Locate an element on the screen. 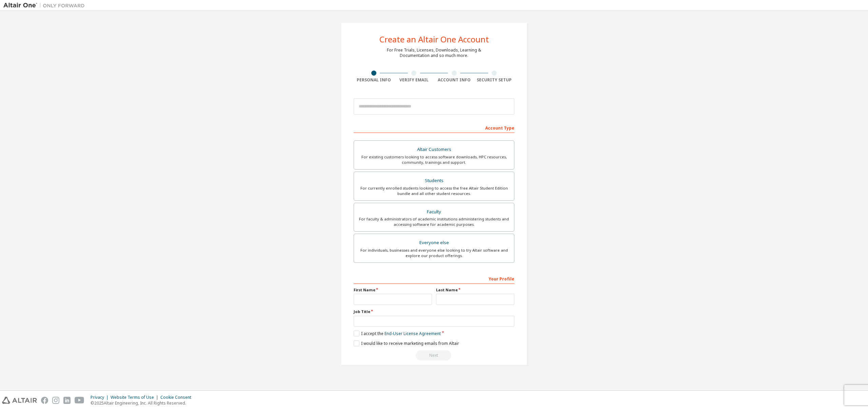 This screenshot has height=410, width=868. div: For currently enrolled students looking to access the free Altair Student Edition bundle and all ... is located at coordinates (434, 191).